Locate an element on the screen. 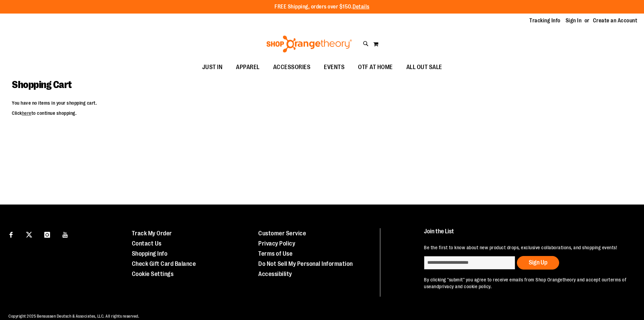 The height and width of the screenshot is (320, 644). button: Sign Up is located at coordinates (538, 263).